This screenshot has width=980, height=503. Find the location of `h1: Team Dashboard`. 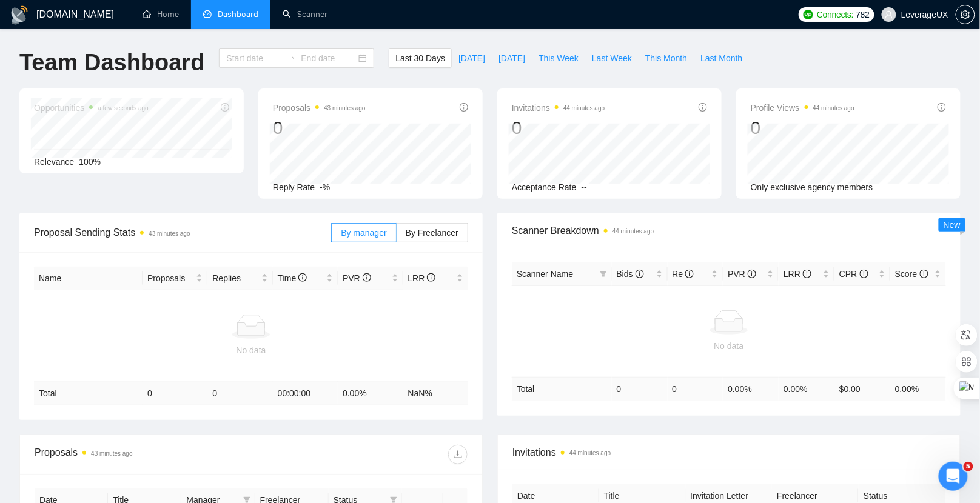

h1: Team Dashboard is located at coordinates (112, 62).